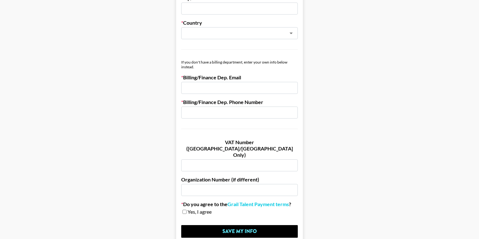 The width and height of the screenshot is (479, 239). What do you see at coordinates (239, 180) in the screenshot?
I see `label: Organization Number (if different)` at bounding box center [239, 180].